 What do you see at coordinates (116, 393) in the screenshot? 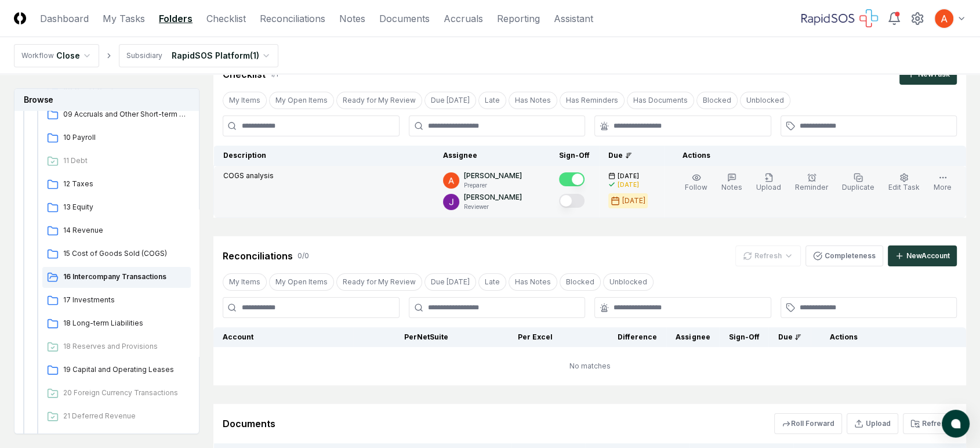
I see `a: 20 Foreign Currency Transactions` at bounding box center [116, 393].